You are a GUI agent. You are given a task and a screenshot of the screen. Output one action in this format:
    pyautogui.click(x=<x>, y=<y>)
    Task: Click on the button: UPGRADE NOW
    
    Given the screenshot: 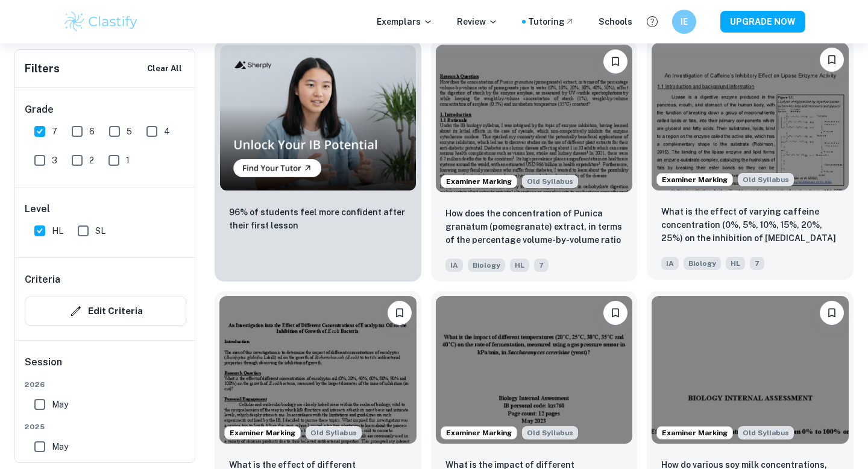 What is the action you would take?
    pyautogui.click(x=763, y=22)
    